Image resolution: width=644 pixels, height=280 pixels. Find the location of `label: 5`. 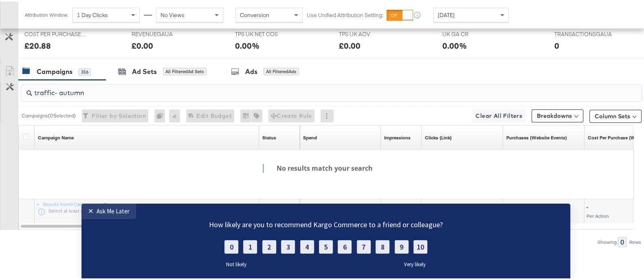

label: 5 is located at coordinates (326, 43).